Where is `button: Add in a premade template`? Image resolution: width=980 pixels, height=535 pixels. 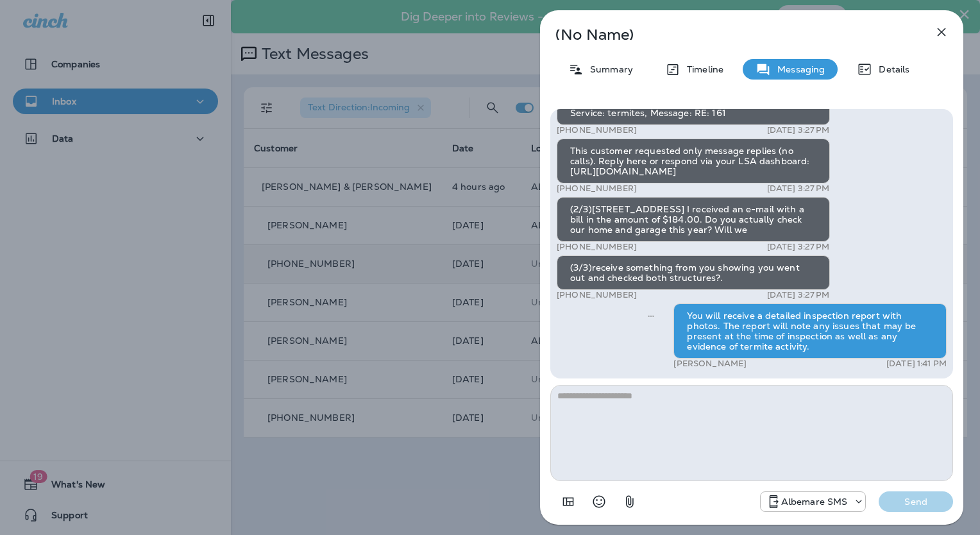 button: Add in a premade template is located at coordinates (569, 502).